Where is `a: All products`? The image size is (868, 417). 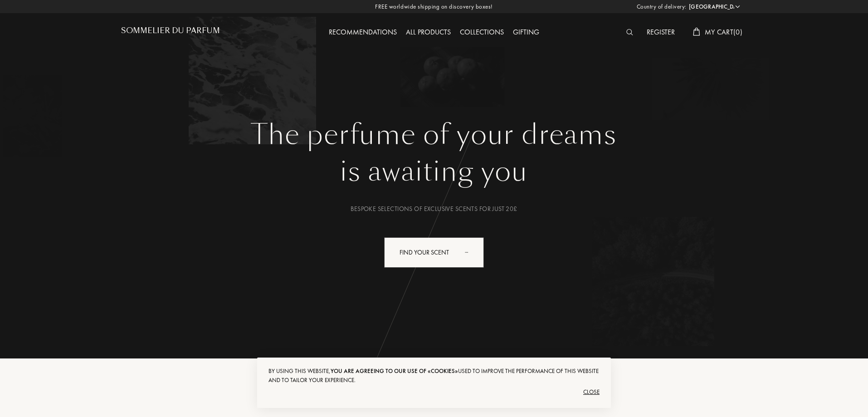 a: All products is located at coordinates (428, 32).